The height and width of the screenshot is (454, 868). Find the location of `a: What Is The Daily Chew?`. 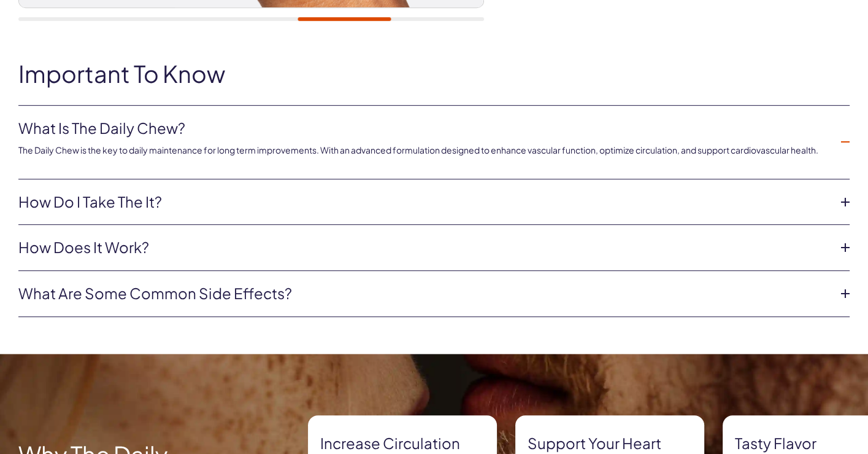

a: What Is The Daily Chew? is located at coordinates (424, 128).